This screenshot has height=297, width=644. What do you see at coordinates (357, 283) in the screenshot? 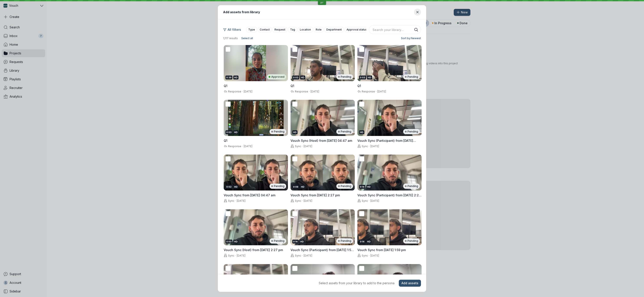
I see `span: Select assets from your library to add to the persona` at bounding box center [357, 283].